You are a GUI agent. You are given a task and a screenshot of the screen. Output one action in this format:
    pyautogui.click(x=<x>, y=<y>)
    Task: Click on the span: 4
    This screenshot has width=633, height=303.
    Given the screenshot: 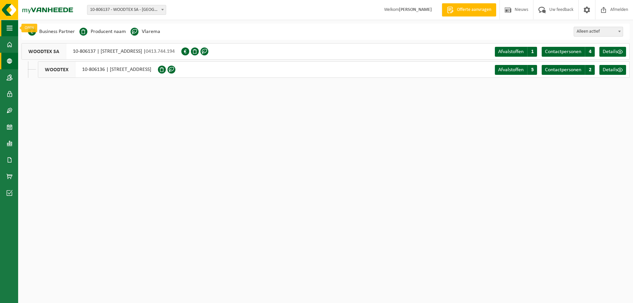 What is the action you would take?
    pyautogui.click(x=590, y=52)
    